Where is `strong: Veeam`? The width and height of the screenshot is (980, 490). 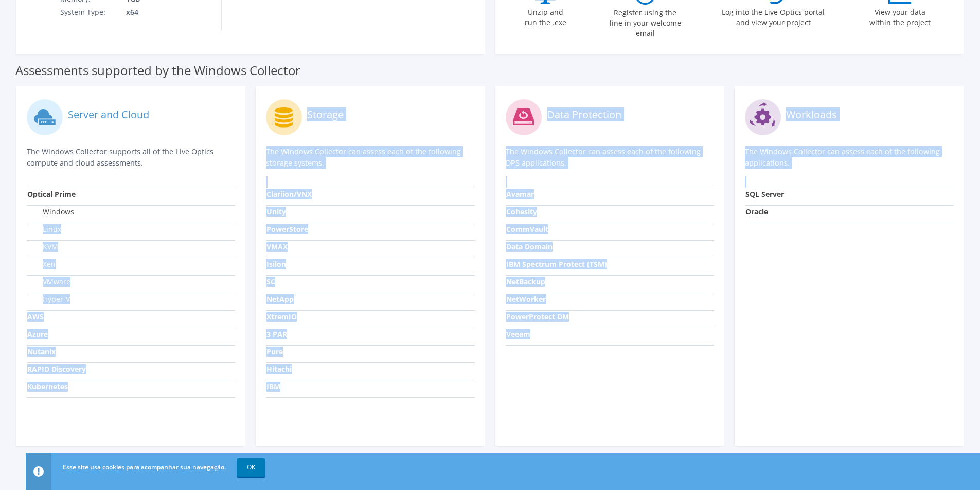 strong: Veeam is located at coordinates (518, 334).